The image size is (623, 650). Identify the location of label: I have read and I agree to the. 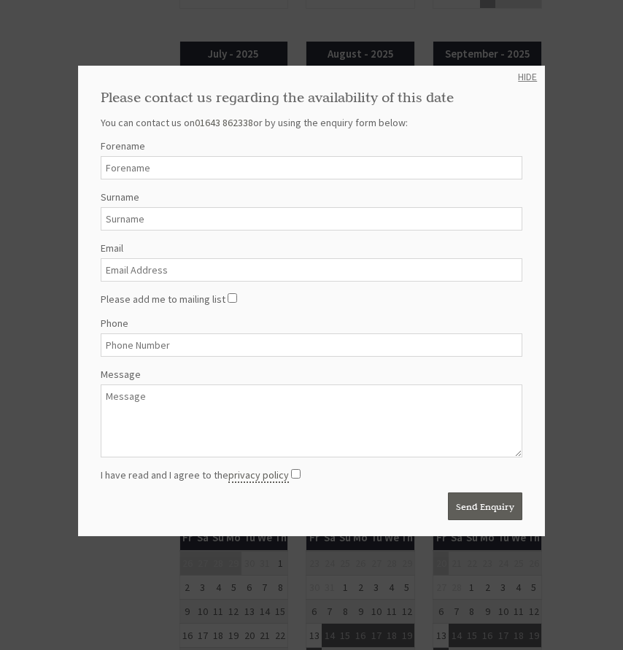
(195, 475).